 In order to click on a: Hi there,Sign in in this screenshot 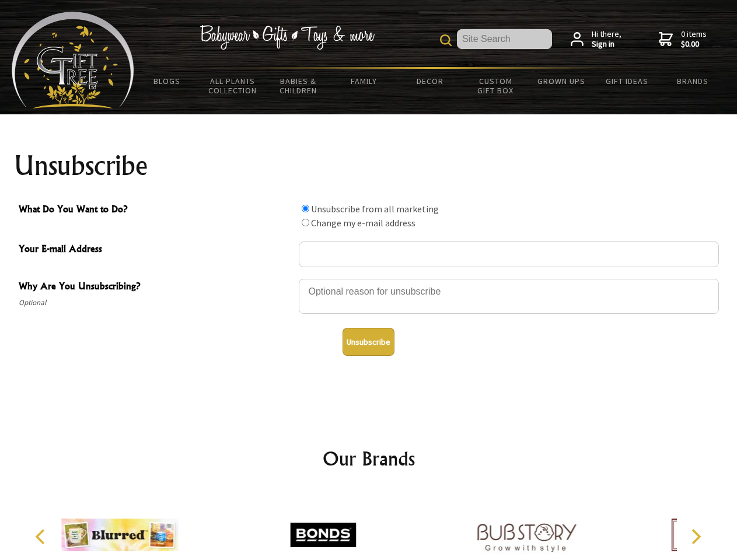, I will do `click(596, 39)`.